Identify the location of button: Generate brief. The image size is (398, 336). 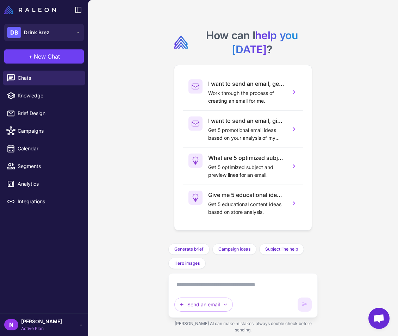
(189, 249).